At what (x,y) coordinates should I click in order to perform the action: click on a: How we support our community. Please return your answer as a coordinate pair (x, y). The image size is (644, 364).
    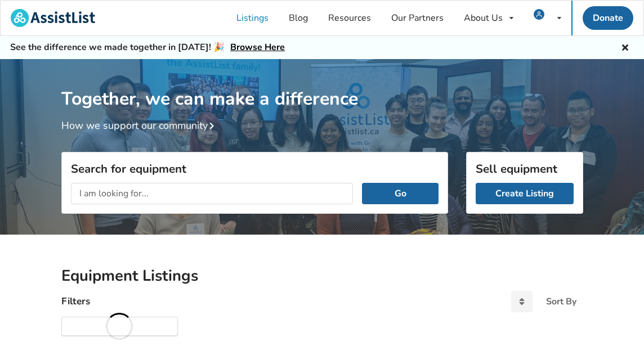
    Looking at the image, I should click on (140, 125).